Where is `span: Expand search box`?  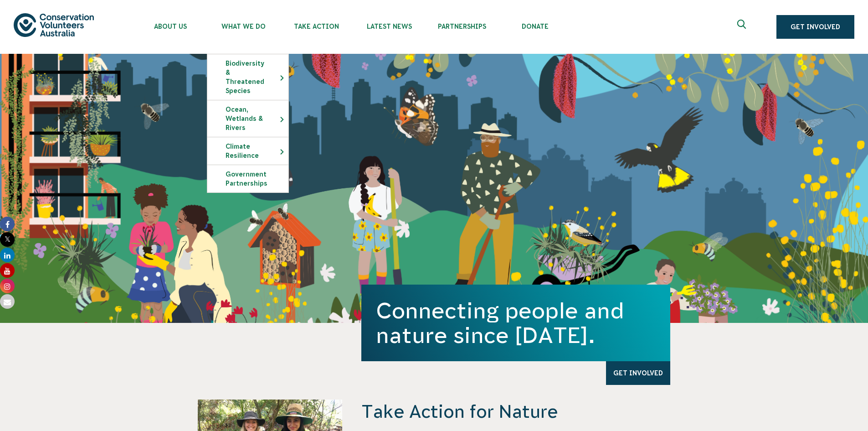
span: Expand search box is located at coordinates (743, 27).